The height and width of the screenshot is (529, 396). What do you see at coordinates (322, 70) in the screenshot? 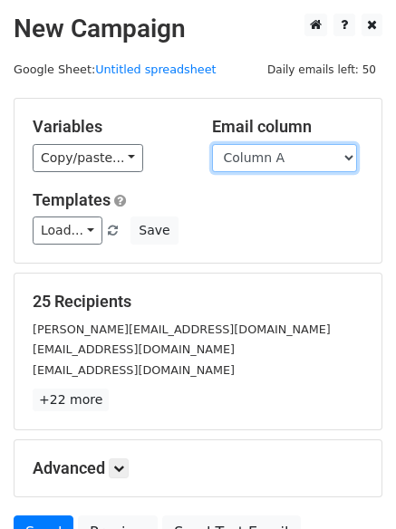
I see `span: Daily emails left: 50` at bounding box center [322, 70].